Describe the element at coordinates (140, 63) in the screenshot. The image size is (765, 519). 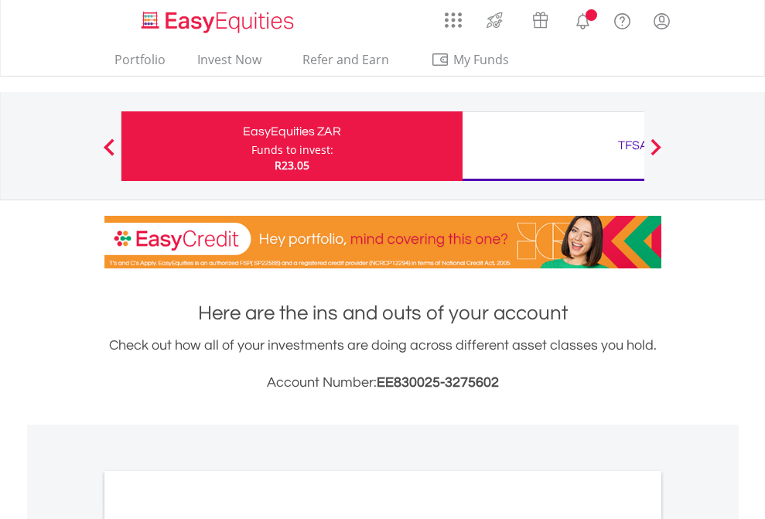
I see `a: Portfolio` at that location.